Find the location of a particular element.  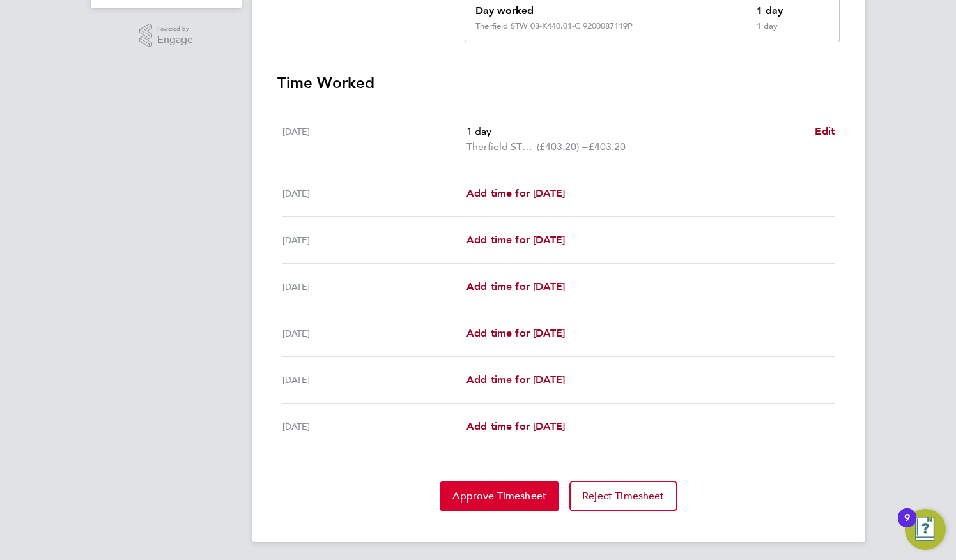

span: Approve Timesheet is located at coordinates (499, 497).